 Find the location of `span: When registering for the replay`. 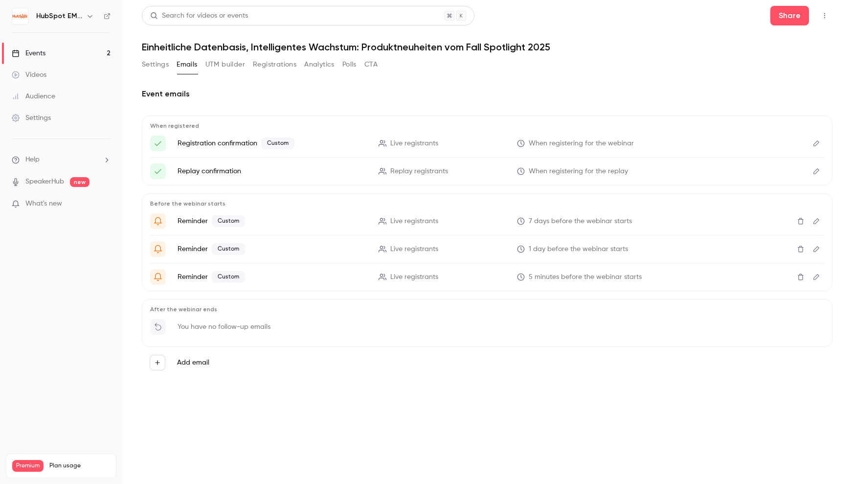

span: When registering for the replay is located at coordinates (578, 171).